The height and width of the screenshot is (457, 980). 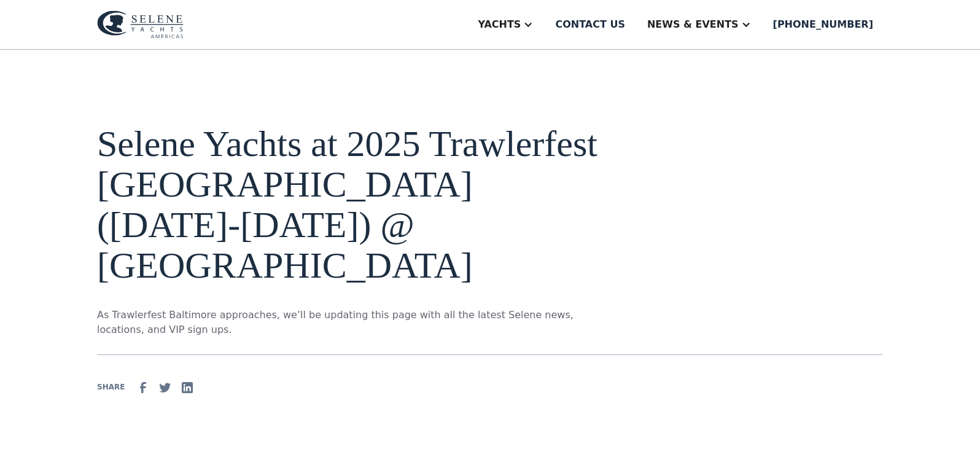 What do you see at coordinates (692, 25) in the screenshot?
I see `div: News & EVENTS` at bounding box center [692, 25].